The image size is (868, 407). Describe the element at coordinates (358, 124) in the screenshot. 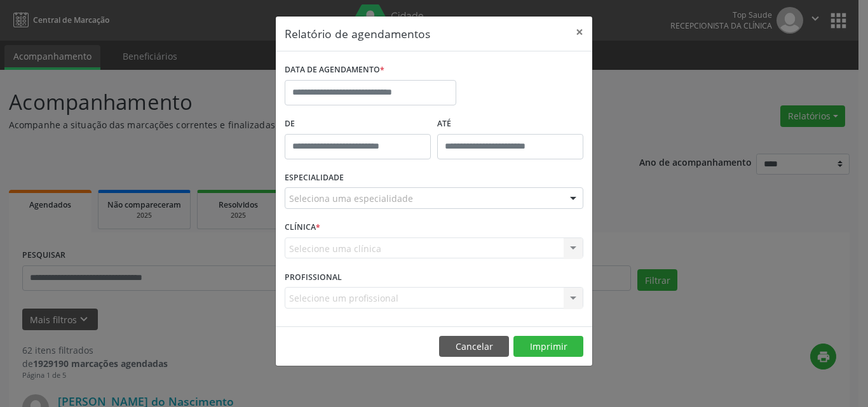

I see `label: De` at that location.